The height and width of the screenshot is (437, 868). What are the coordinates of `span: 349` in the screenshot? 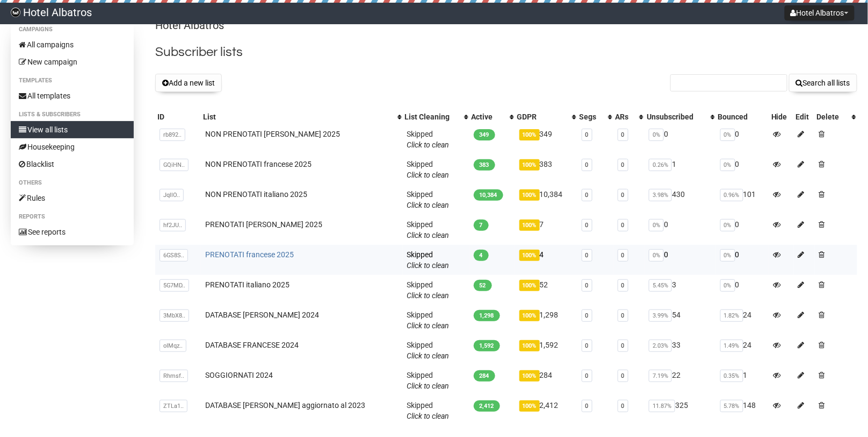 It's located at (485, 134).